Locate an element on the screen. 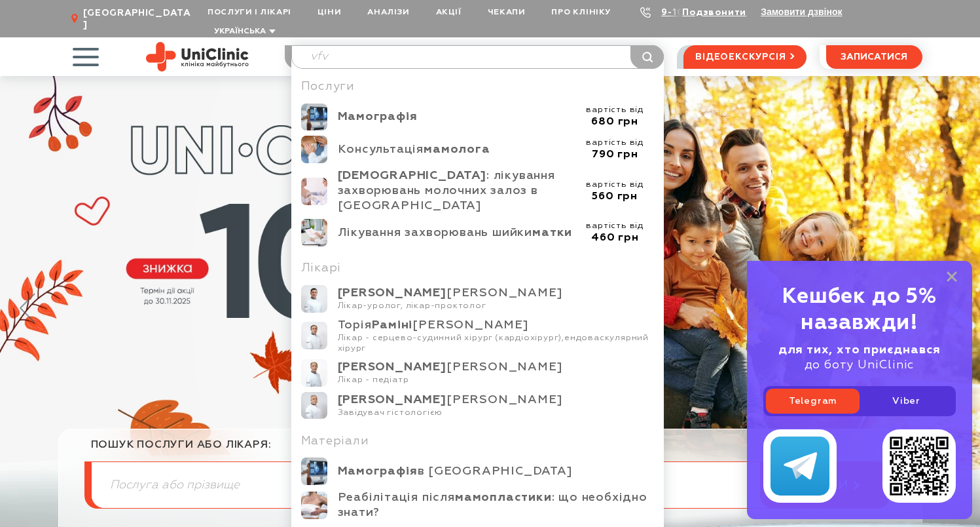  b: Раміні is located at coordinates (392, 325).